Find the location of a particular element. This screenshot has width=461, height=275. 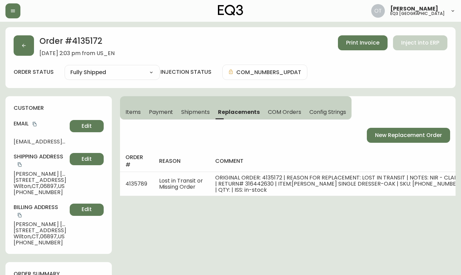

h4: Shipping Address is located at coordinates (40, 160).